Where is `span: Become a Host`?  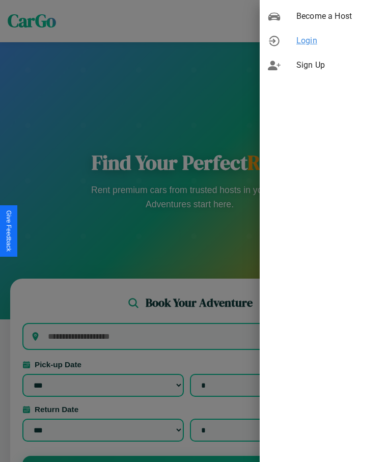 span: Become a Host is located at coordinates (337, 16).